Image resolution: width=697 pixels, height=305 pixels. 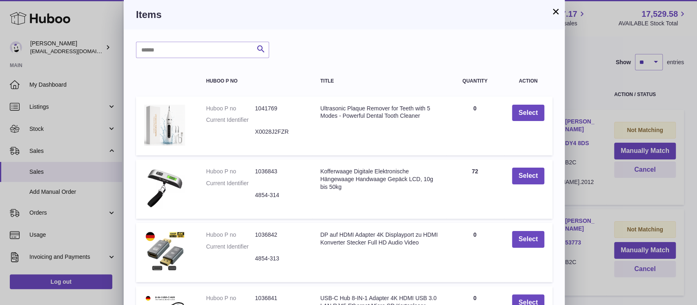 What do you see at coordinates (379, 81) in the screenshot?
I see `th: Title` at bounding box center [379, 81].